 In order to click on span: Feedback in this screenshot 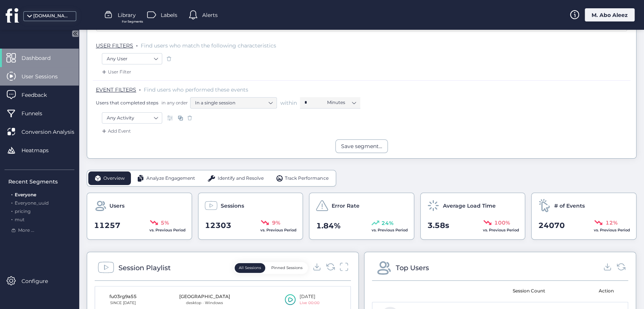, I will do `click(40, 95)`.